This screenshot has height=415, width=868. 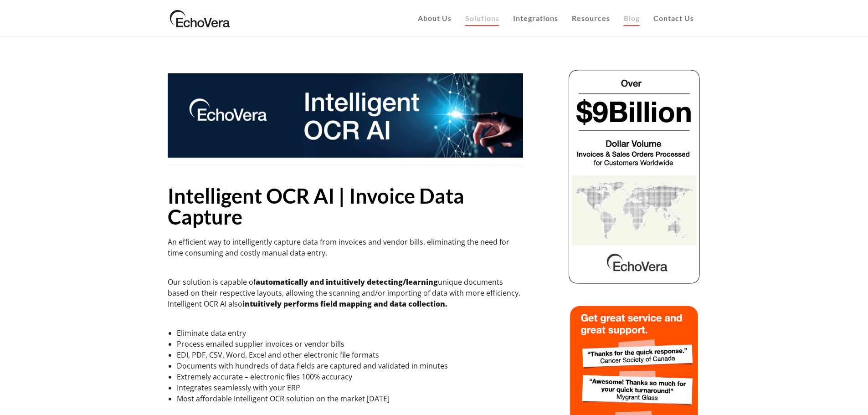 I want to click on li: Integrates seamlessly with your ERP, so click(x=350, y=388).